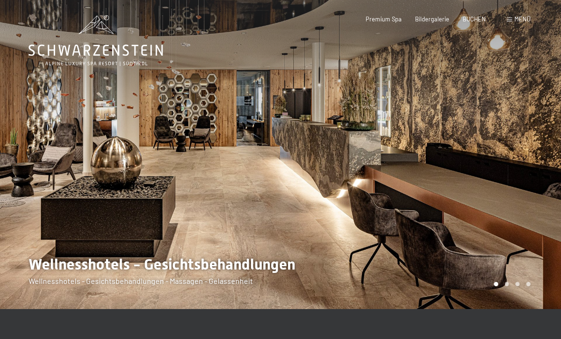  Describe the element at coordinates (496, 284) in the screenshot. I see `div: Carousel Page 1 (Current Slide)` at that location.